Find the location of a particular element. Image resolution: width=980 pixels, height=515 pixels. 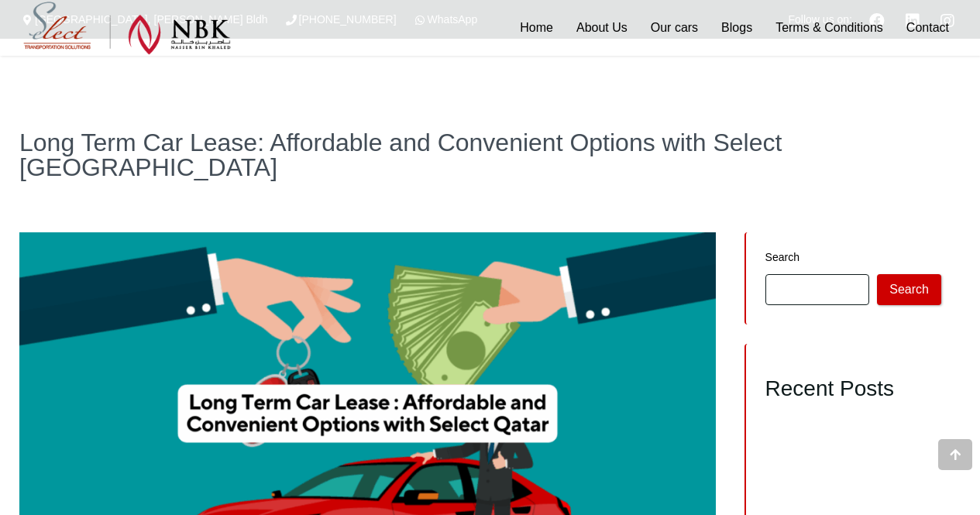

h2: Recent Posts is located at coordinates (853, 389).